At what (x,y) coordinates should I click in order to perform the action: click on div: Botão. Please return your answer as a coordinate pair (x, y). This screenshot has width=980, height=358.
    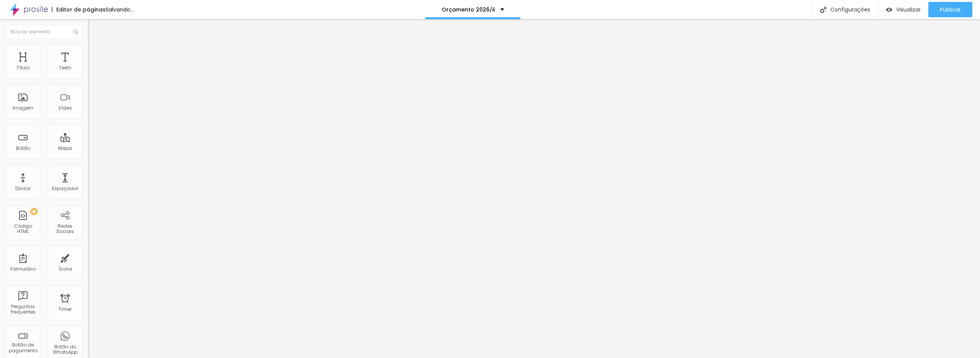
    Looking at the image, I should click on (23, 148).